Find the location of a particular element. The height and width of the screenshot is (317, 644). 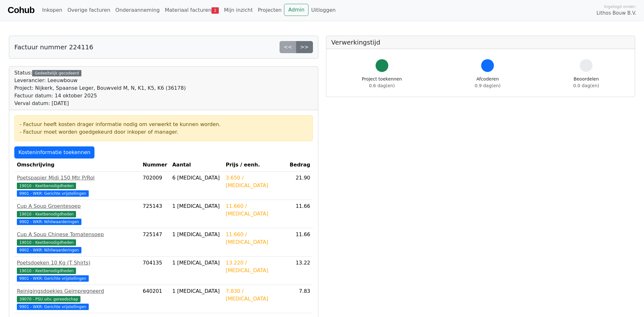

a: Poetsdoeken 10 Kg (T Shirts)19010 - Keetbenodigdheden 9901 - WKR: Gerichte vrijstellingen is located at coordinates (77, 271).